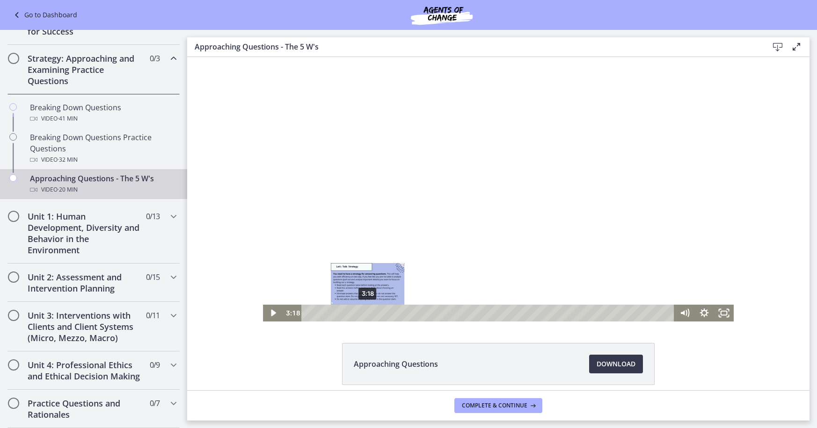 Image resolution: width=817 pixels, height=428 pixels. I want to click on h2: Unit 3: Interventions with Clients and Client Systems (Micro, Mezzo, Macro), so click(85, 327).